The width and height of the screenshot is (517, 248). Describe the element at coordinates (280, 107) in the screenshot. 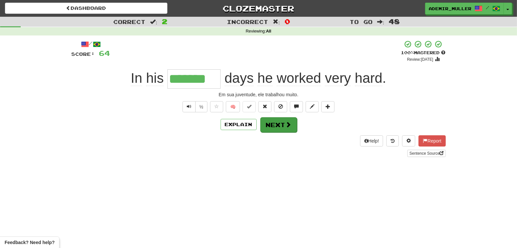

I see `button: Ignore sentence (alt+i)` at that location.